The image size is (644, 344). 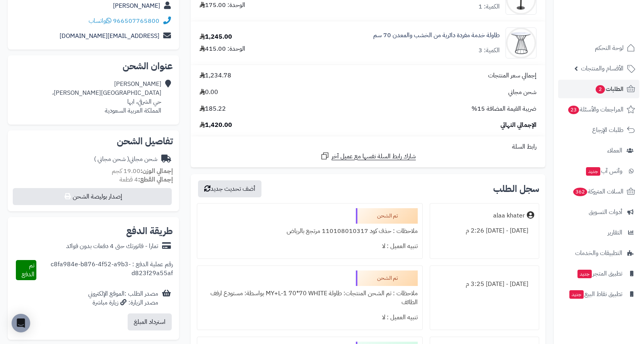 I want to click on a: لوحة التحكم, so click(x=599, y=48).